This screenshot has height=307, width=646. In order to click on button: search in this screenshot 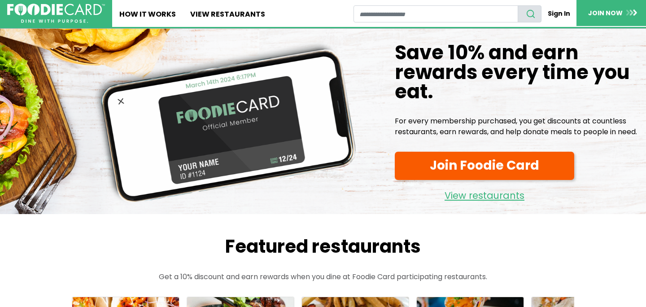, I will do `click(529, 14)`.